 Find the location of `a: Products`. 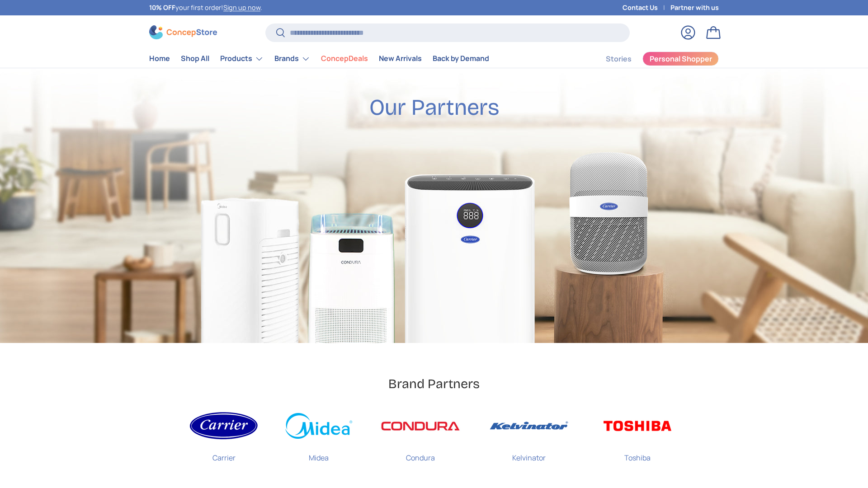

a: Products is located at coordinates (242, 59).